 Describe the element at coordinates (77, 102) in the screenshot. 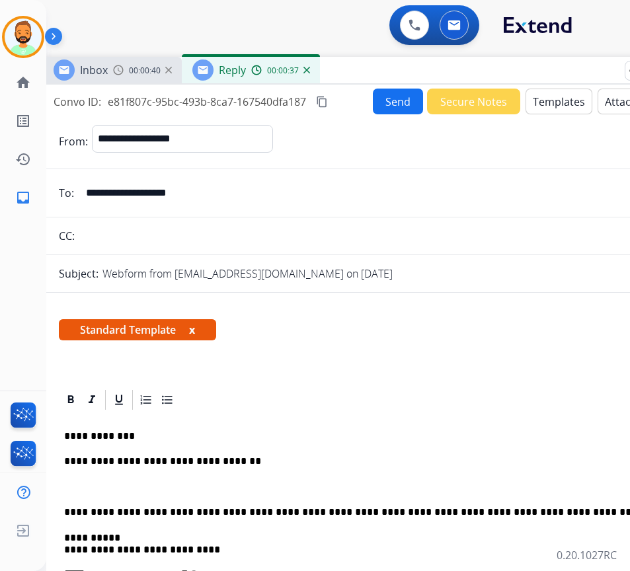

I see `p: Convo ID:` at that location.